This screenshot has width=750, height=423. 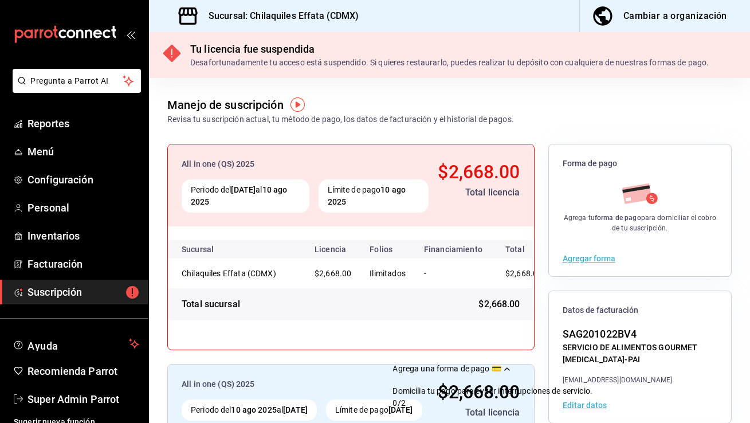 I want to click on td: Ilimitados, so click(x=387, y=273).